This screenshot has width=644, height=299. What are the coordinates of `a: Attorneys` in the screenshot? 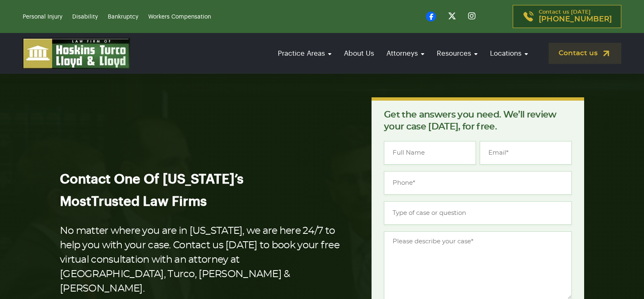 It's located at (405, 53).